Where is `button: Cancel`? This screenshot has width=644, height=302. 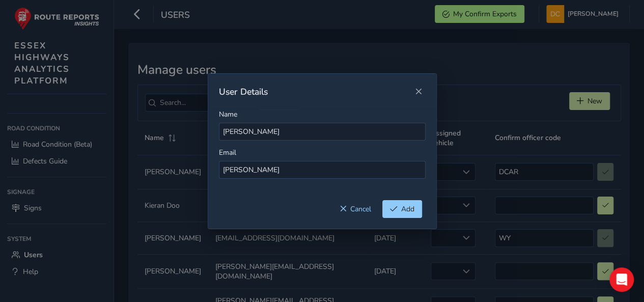 button: Cancel is located at coordinates (355, 209).